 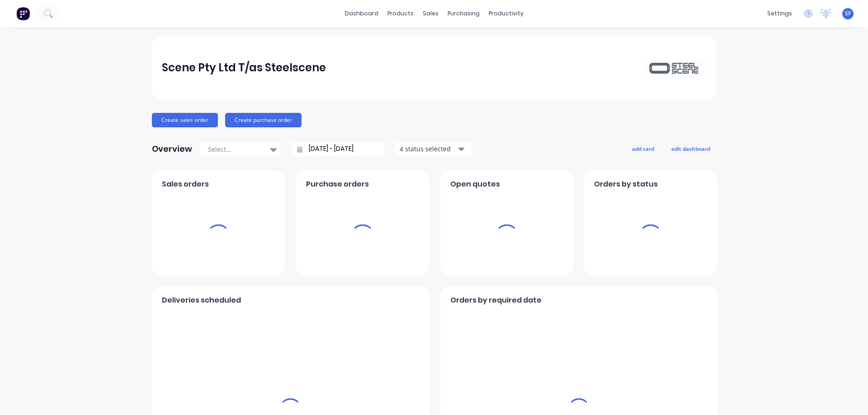 What do you see at coordinates (244, 68) in the screenshot?
I see `div: Scene Pty Ltd T/as Steelscene` at bounding box center [244, 68].